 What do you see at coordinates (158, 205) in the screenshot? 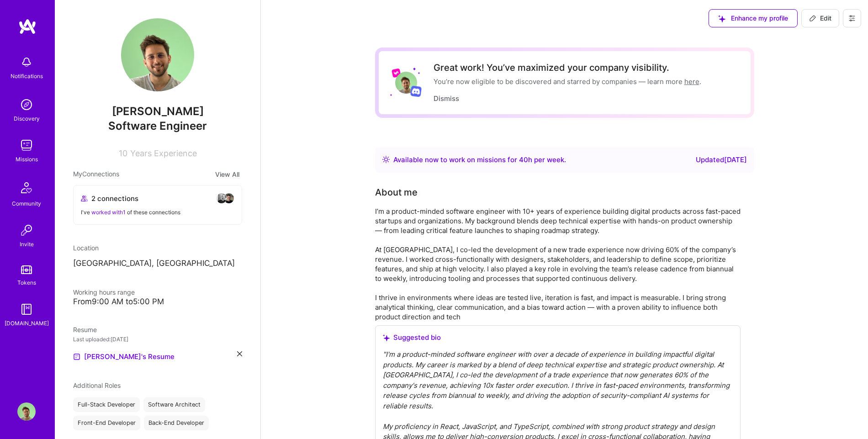
I see `button: 2 connectionsavataravatarI've worked with1 of these connections` at bounding box center [158, 205].